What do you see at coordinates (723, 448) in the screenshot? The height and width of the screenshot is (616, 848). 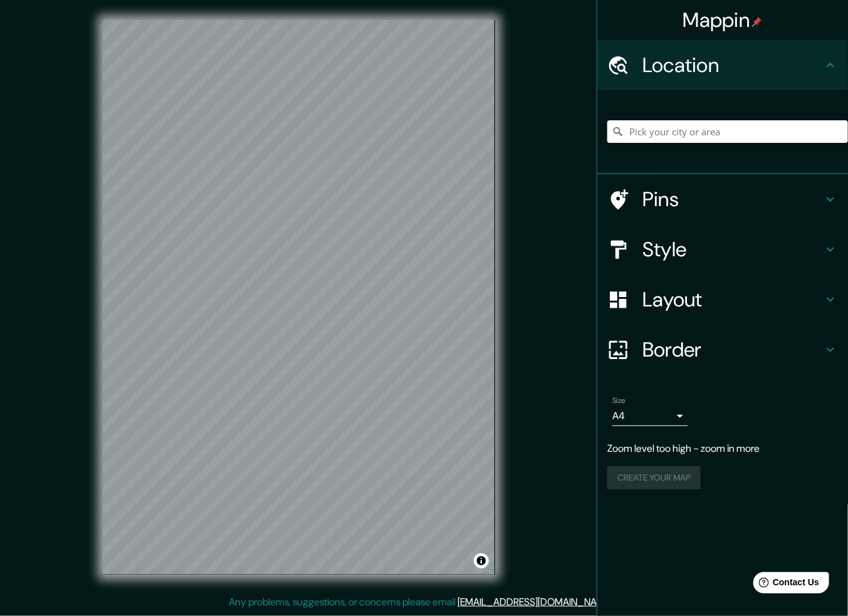 I see `p: Zoom level too high - zoom in more` at bounding box center [723, 448].